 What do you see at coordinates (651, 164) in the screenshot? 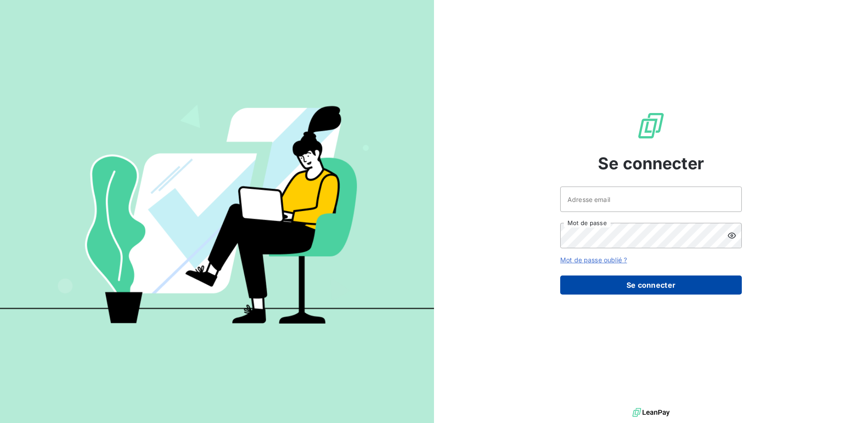
I see `span: Se connecter` at bounding box center [651, 164].